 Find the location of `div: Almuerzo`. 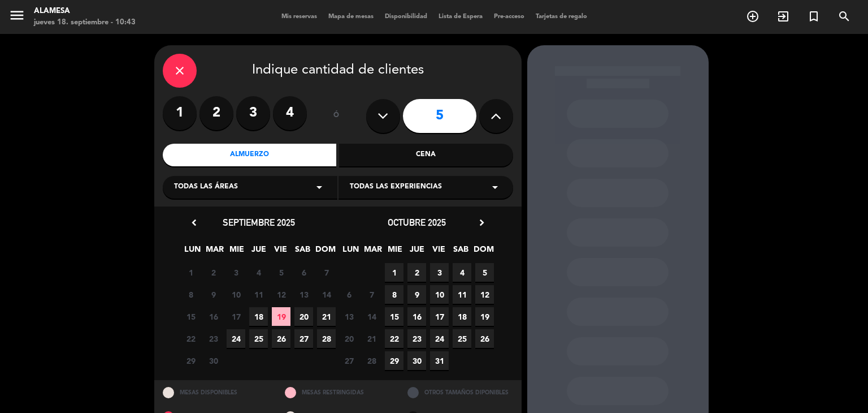

div: Almuerzo is located at coordinates (250, 155).